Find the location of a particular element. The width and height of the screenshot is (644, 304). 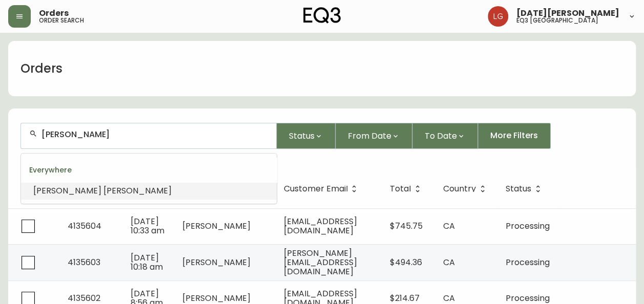

span: More Filters is located at coordinates (514, 135).